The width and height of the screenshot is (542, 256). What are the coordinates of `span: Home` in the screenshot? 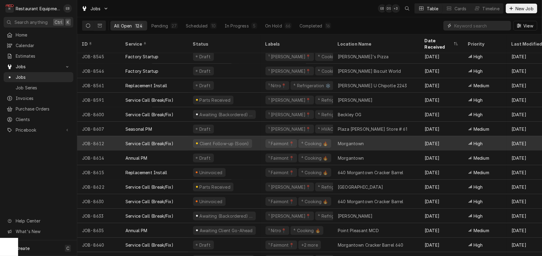 It's located at (43, 35).